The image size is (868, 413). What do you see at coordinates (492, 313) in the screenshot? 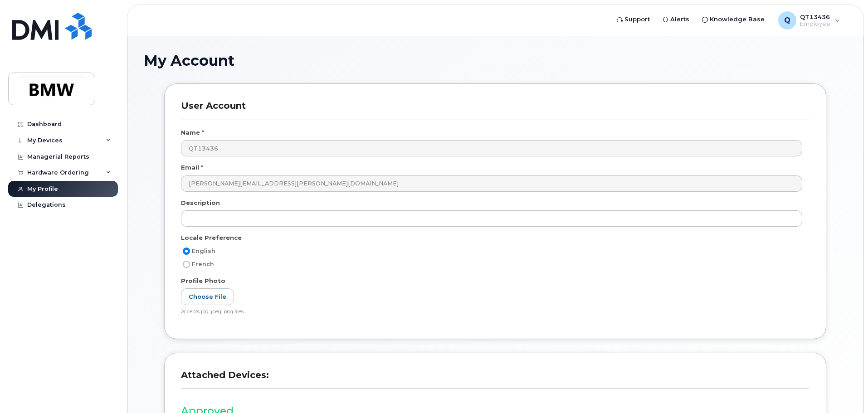
I see `div: Accepts jpg, jpeg, png files` at bounding box center [492, 313].